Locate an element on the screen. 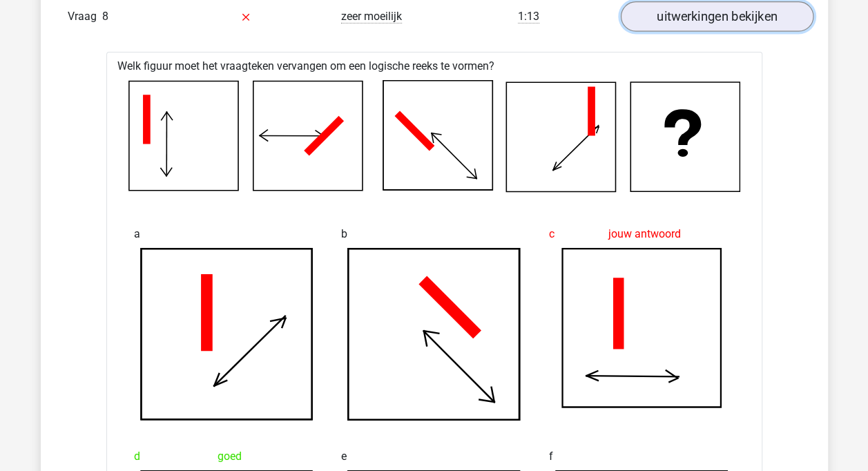 The height and width of the screenshot is (471, 868). a: uitwerkingen bekijken is located at coordinates (717, 18).